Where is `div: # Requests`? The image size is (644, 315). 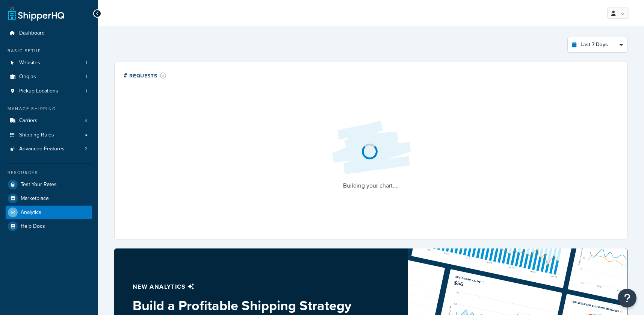
div: # Requests is located at coordinates (145, 75).